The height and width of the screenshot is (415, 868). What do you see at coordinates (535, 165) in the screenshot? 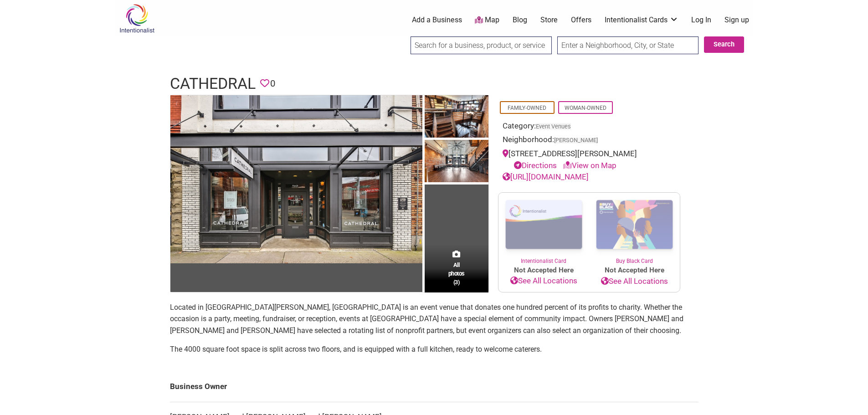
I see `a: Directions` at bounding box center [535, 165].